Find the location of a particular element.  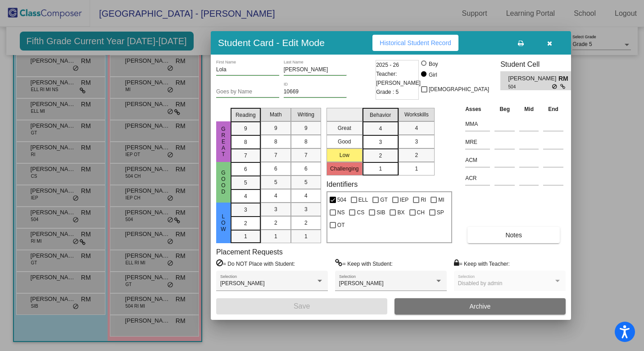

span: CH is located at coordinates (421, 212).